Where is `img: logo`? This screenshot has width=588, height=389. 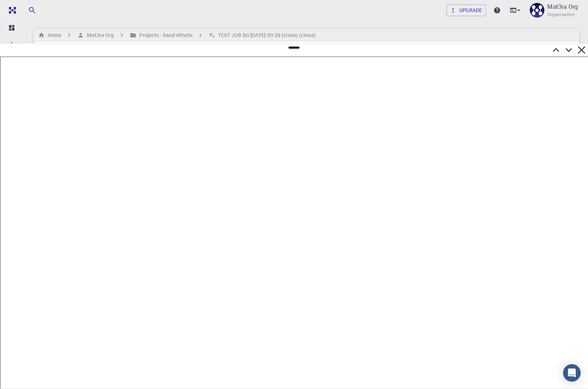
img: logo is located at coordinates (11, 10).